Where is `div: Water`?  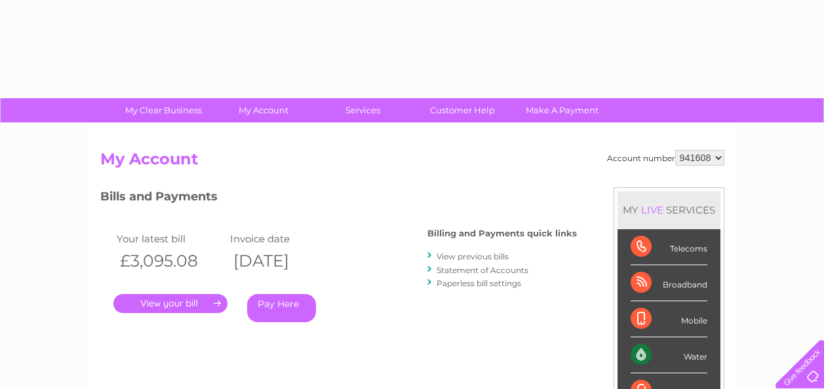 div: Water is located at coordinates (669, 355).